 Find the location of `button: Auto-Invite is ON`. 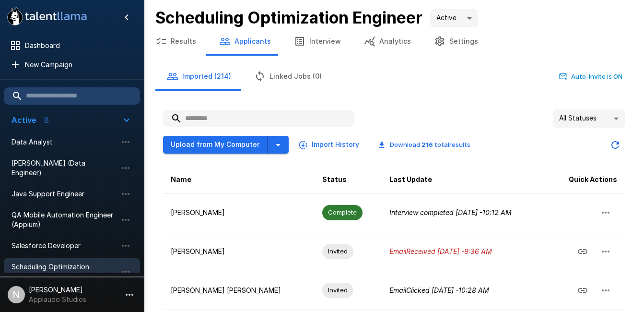

button: Auto-Invite is ON is located at coordinates (591, 76).